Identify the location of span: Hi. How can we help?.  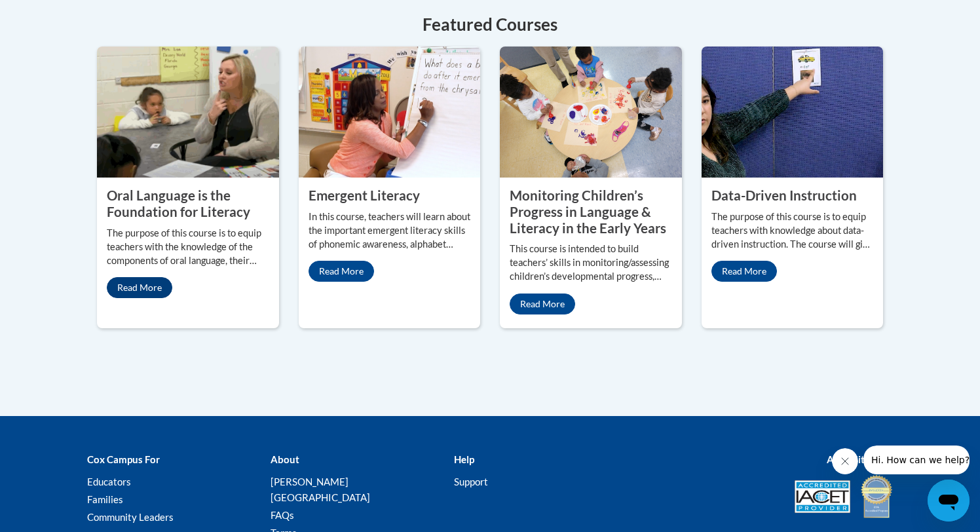
(57, 14).